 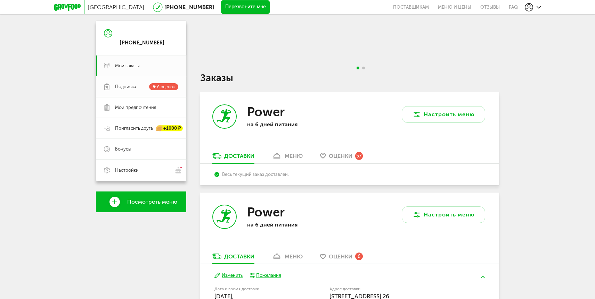 I want to click on span: Бонусы, so click(x=123, y=149).